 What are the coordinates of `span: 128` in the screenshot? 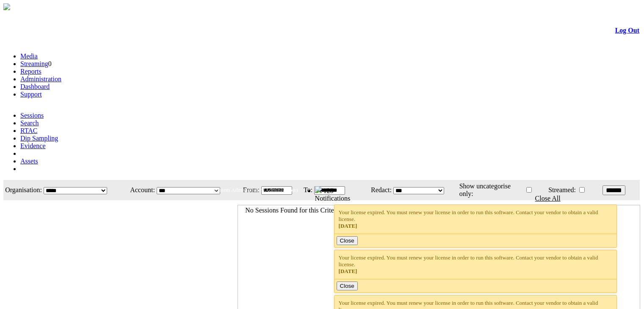 It's located at (329, 191).